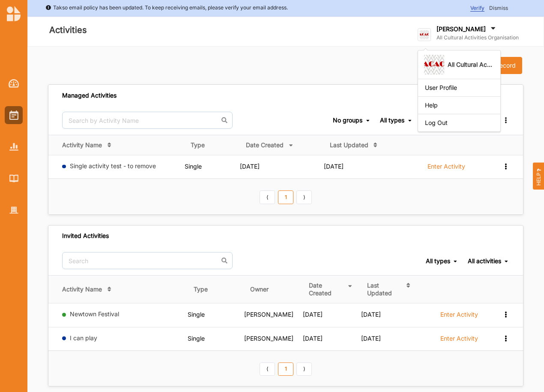 Image resolution: width=544 pixels, height=392 pixels. I want to click on div: Takso email policy has been updated. To keep receiving emails, please verify your email address., so click(167, 8).